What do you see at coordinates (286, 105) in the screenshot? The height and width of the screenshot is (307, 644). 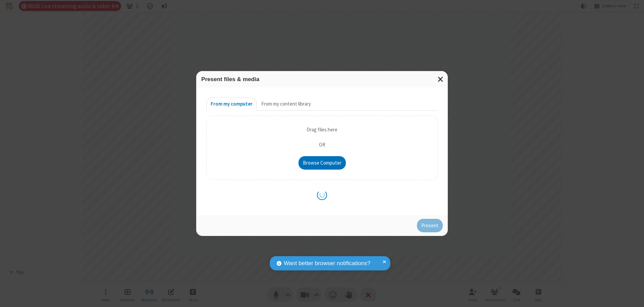 I see `button: From my content library` at bounding box center [286, 105].